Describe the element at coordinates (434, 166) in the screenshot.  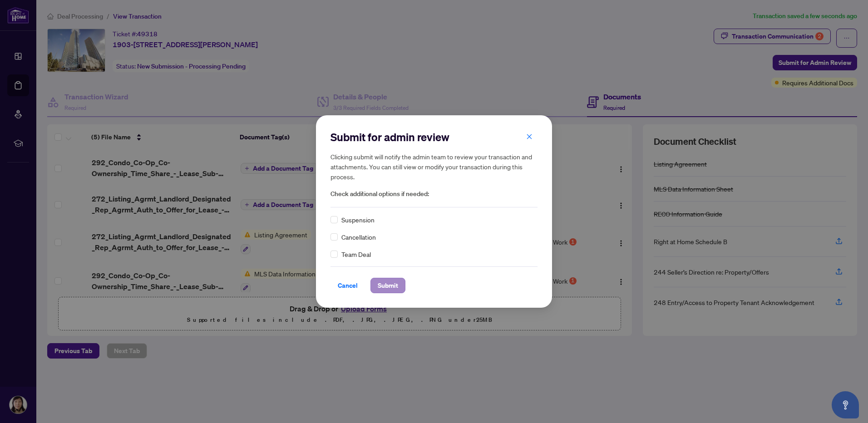
I see `h5: Clicking submit will notify the admin team to review your transaction and attachments. You can st...` at that location.